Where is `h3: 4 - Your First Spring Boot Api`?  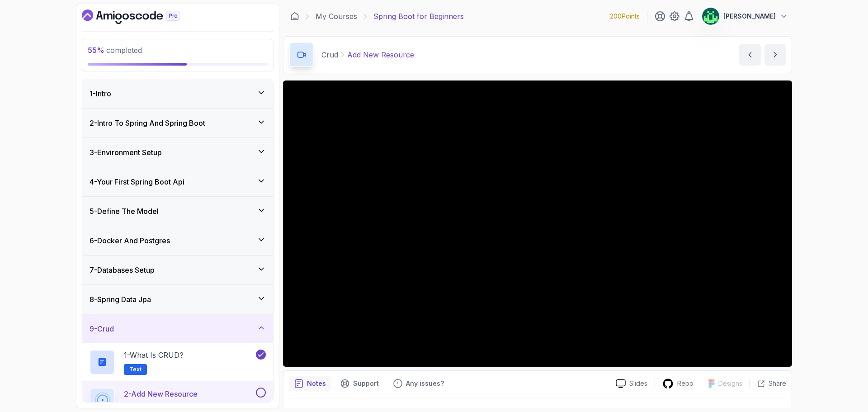
h3: 4 - Your First Spring Boot Api is located at coordinates (137, 182).